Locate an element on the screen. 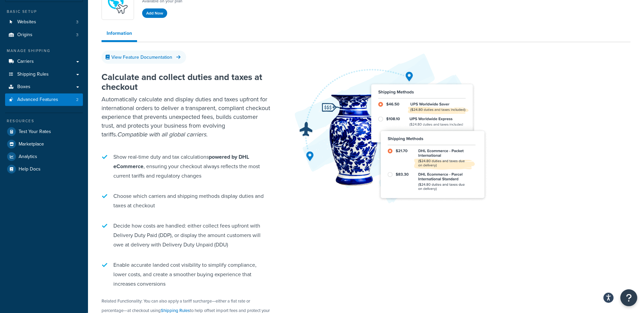  a: Information is located at coordinates (119, 34).